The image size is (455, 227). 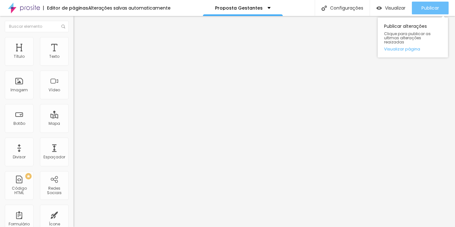 I want to click on div: Divisor, so click(x=19, y=157).